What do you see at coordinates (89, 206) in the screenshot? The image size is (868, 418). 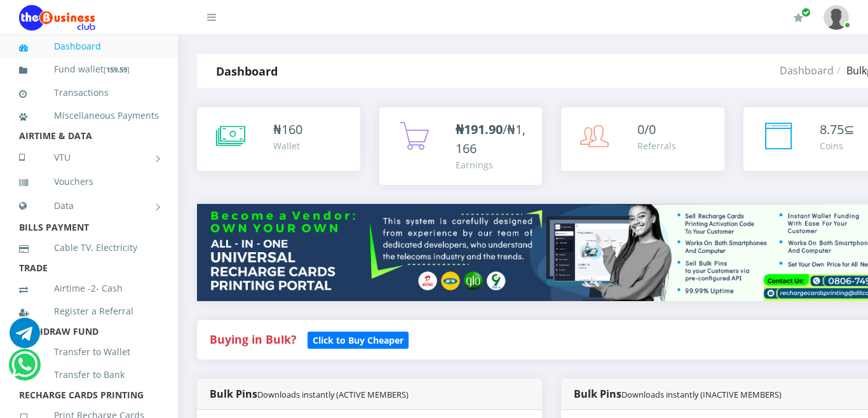 I see `a: Data` at bounding box center [89, 206].